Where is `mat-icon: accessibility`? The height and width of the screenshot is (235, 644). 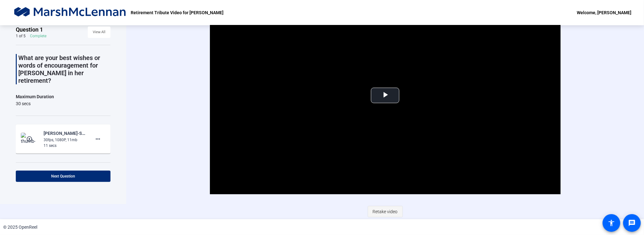 mat-icon: accessibility is located at coordinates (612, 223).